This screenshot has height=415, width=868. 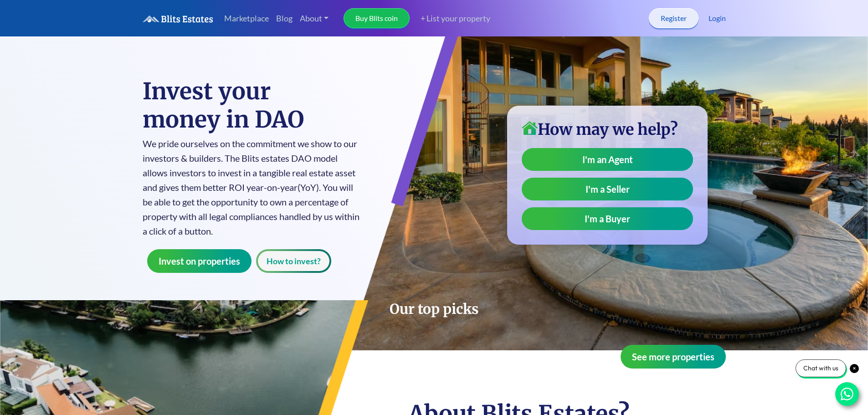 I want to click on button: How to invest?, so click(x=293, y=261).